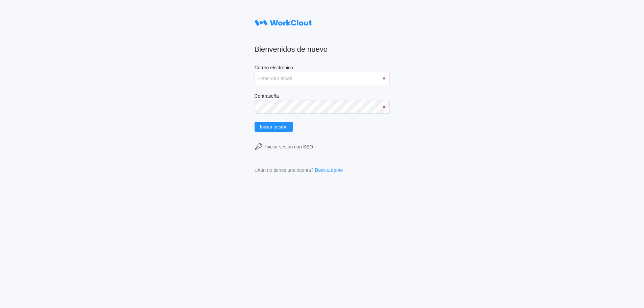 This screenshot has width=644, height=308. What do you see at coordinates (284, 170) in the screenshot?
I see `div: ¿Aún no tienes una cuenta?` at bounding box center [284, 170].